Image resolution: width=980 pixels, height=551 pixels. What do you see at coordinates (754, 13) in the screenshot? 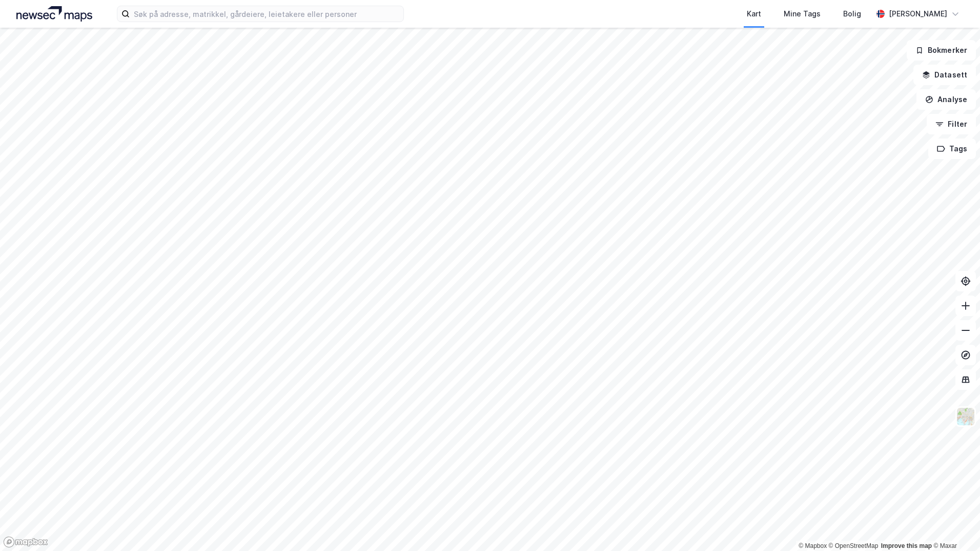
I see `div: Kart` at bounding box center [754, 13].